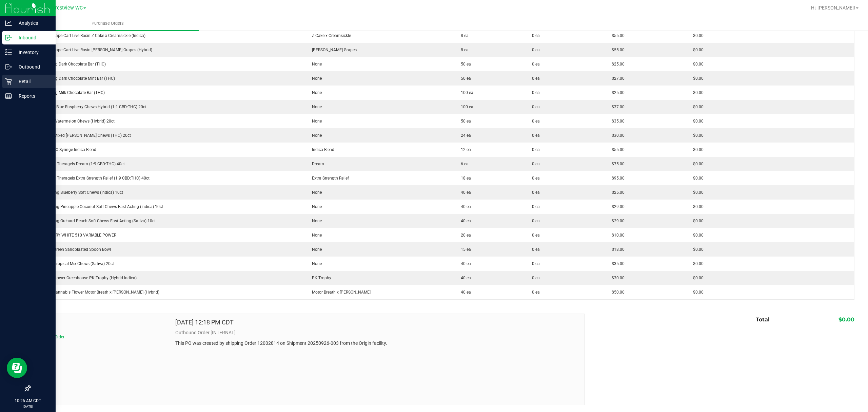  I want to click on span: 12 ea, so click(465, 150).